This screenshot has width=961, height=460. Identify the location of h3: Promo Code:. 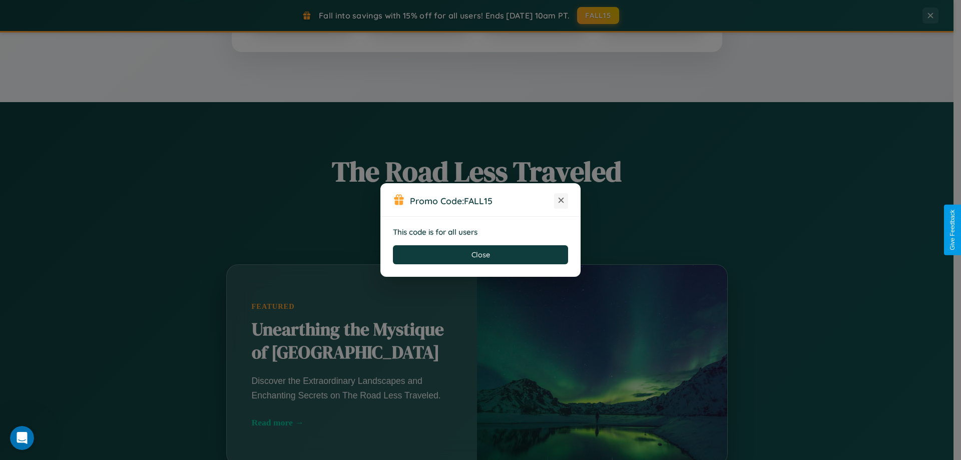
(482, 201).